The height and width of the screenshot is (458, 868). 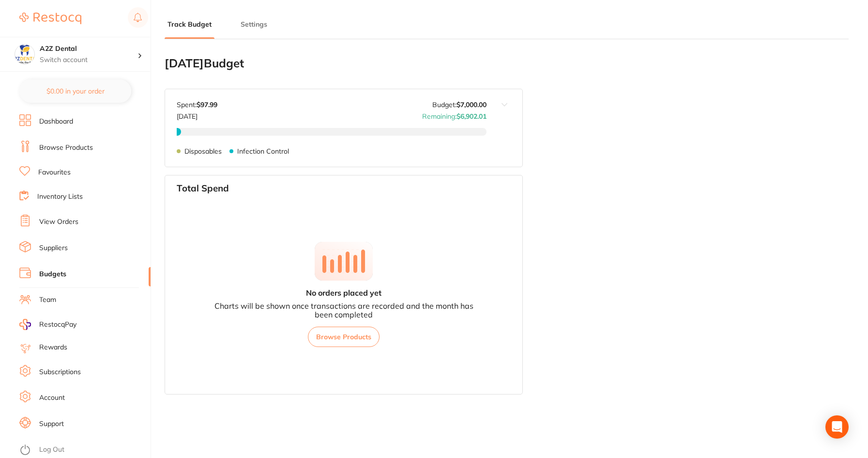 What do you see at coordinates (25, 324) in the screenshot?
I see `img: RestocqPay` at bounding box center [25, 324].